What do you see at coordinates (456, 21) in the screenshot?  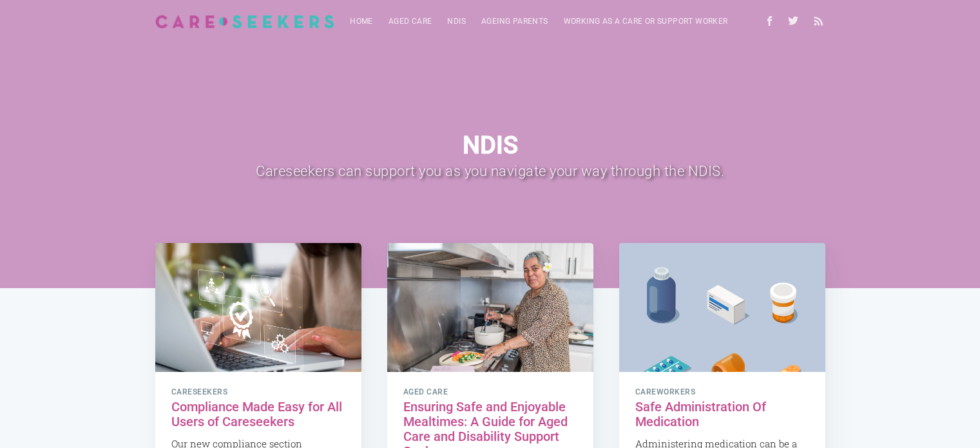 I see `a: NDIS` at bounding box center [456, 21].